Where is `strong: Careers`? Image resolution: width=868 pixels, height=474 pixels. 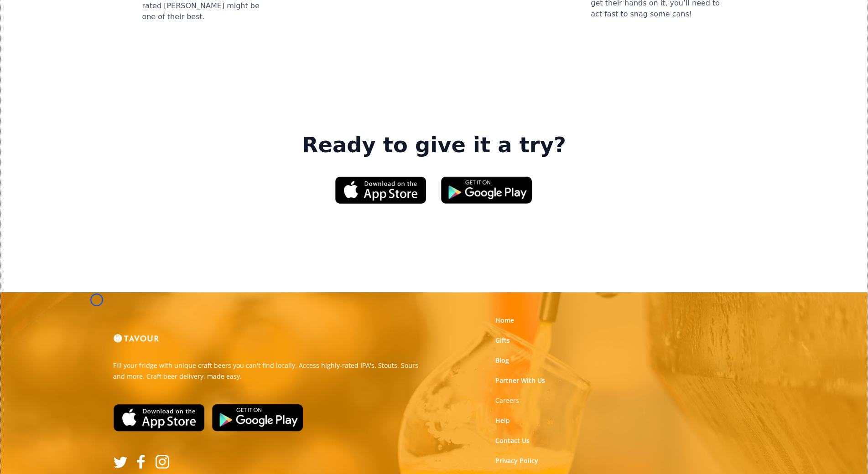 strong: Careers is located at coordinates (507, 400).